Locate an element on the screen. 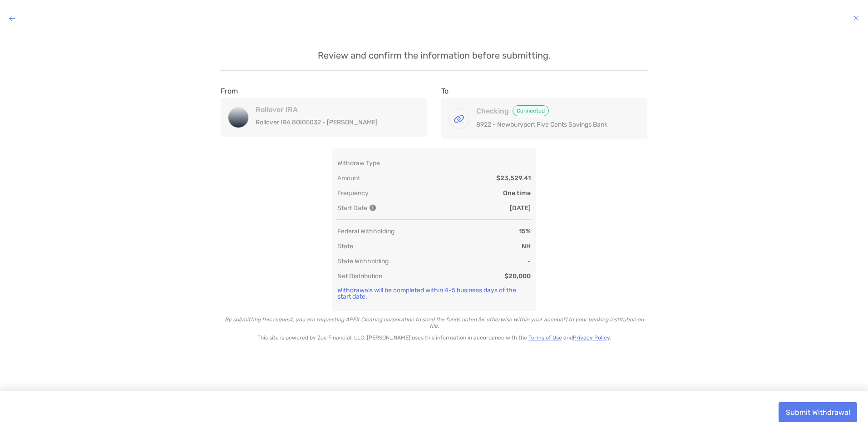 The height and width of the screenshot is (433, 868). a: Terms of Use is located at coordinates (545, 338).